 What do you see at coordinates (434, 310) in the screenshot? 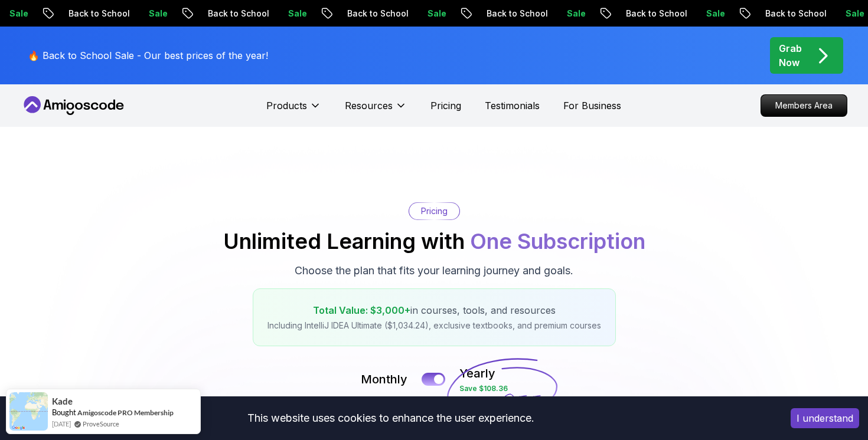
I see `p: in courses, tools, and resources` at bounding box center [434, 310].